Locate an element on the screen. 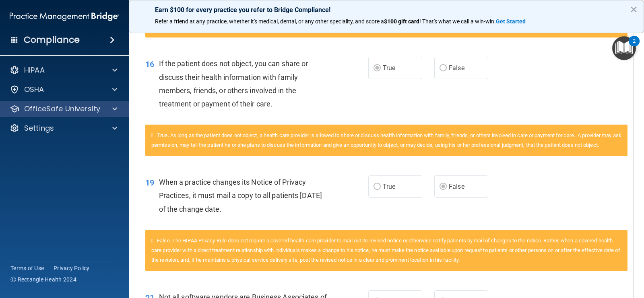 The width and height of the screenshot is (644, 298). a: Privacy Policy is located at coordinates (71, 268).